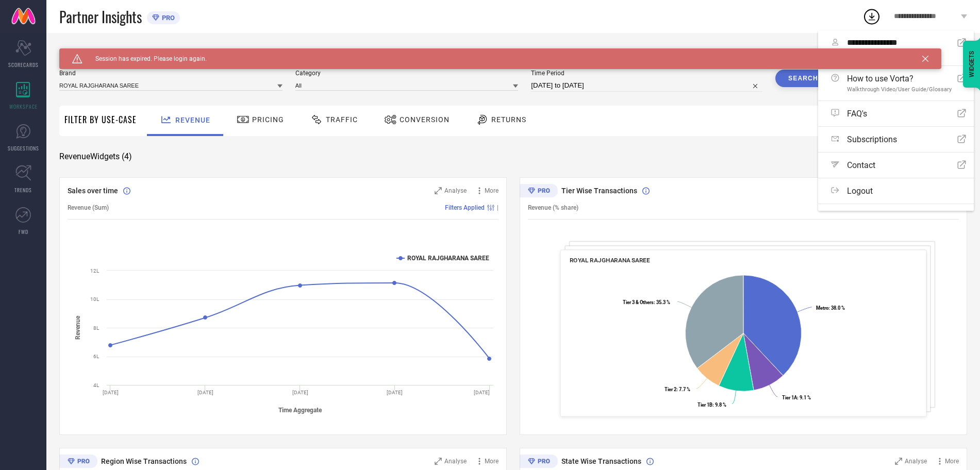  What do you see at coordinates (857, 114) in the screenshot?
I see `span: FAQ's` at bounding box center [857, 114].